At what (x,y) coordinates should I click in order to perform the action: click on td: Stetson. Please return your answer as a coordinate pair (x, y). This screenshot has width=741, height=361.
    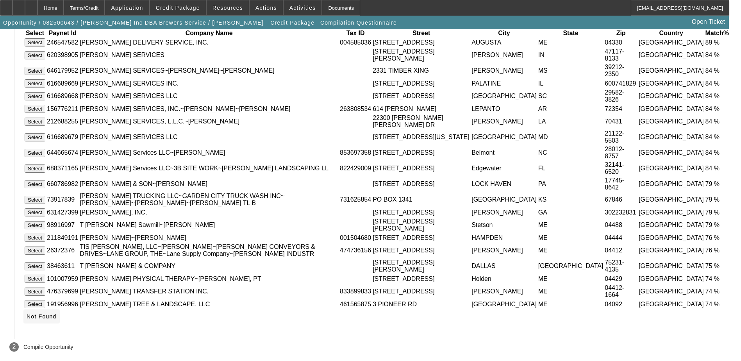
    Looking at the image, I should click on (504, 225).